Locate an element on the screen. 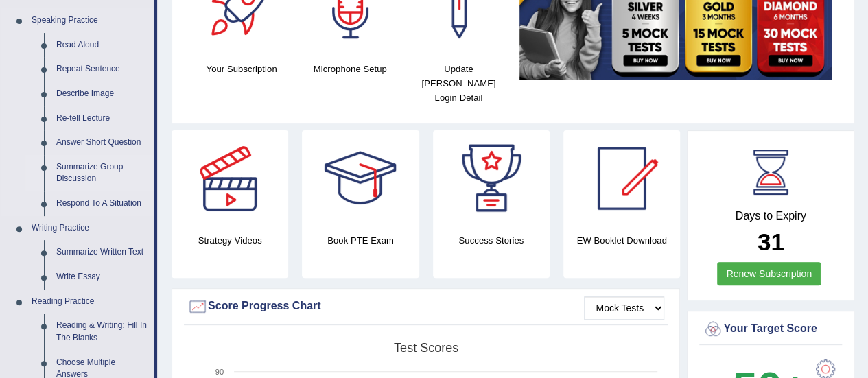  b: 31 is located at coordinates (771, 241).